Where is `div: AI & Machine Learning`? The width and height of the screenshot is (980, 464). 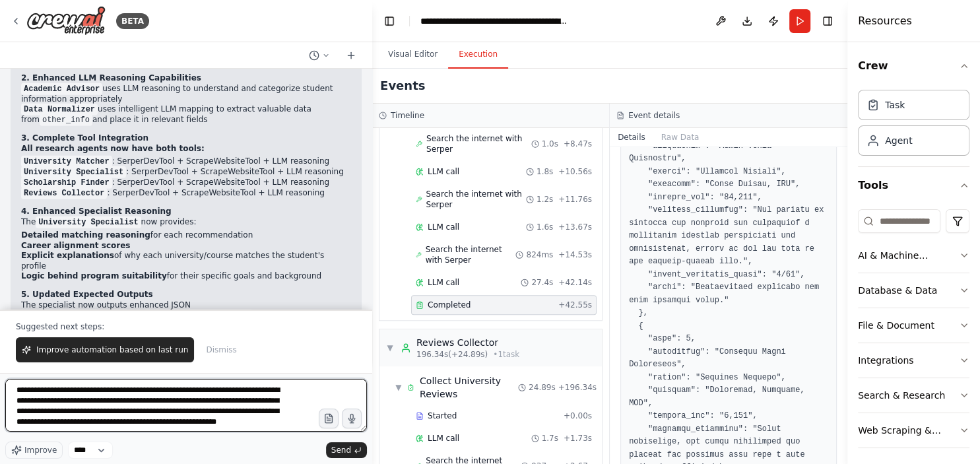
div: AI & Machine Learning is located at coordinates (908, 255).